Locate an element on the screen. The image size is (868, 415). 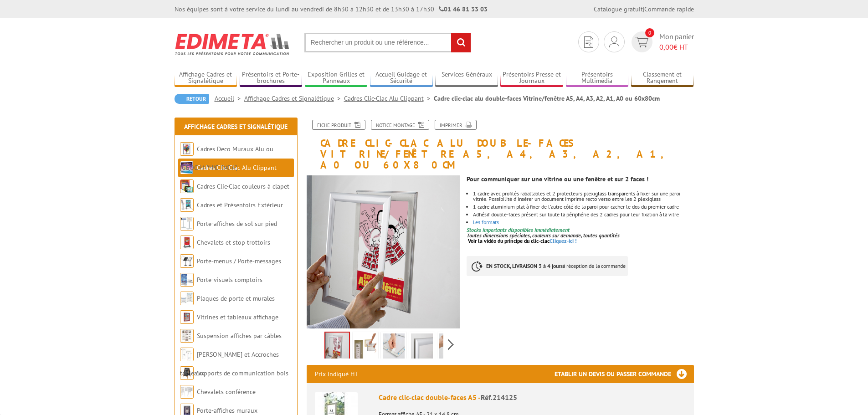
img: Chevalets et stop trottoirs is located at coordinates (187, 243).